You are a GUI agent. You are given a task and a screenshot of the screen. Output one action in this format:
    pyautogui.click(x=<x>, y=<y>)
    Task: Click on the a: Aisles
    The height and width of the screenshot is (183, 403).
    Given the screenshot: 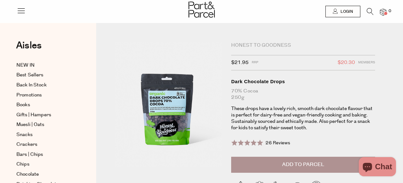 What is the action you would take?
    pyautogui.click(x=29, y=49)
    